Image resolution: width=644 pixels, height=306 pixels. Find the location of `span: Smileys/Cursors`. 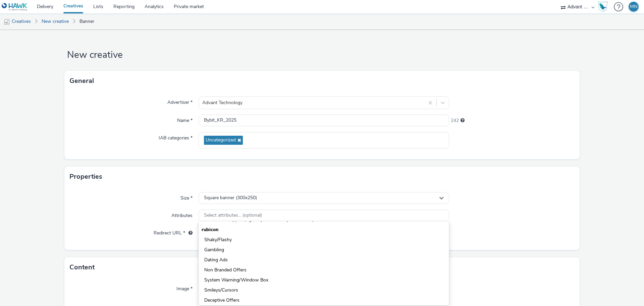

span: Smileys/Cursors is located at coordinates (221, 290).